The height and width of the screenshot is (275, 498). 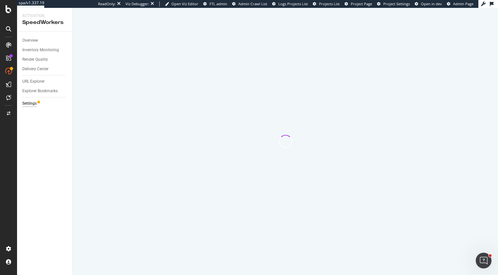 What do you see at coordinates (45, 50) in the screenshot?
I see `a: Inventory Monitoring` at bounding box center [45, 50].